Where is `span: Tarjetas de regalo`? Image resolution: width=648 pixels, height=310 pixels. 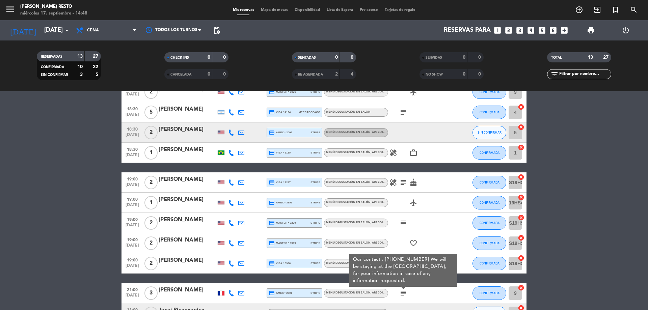 span: Tarjetas de regalo is located at coordinates (400, 10).